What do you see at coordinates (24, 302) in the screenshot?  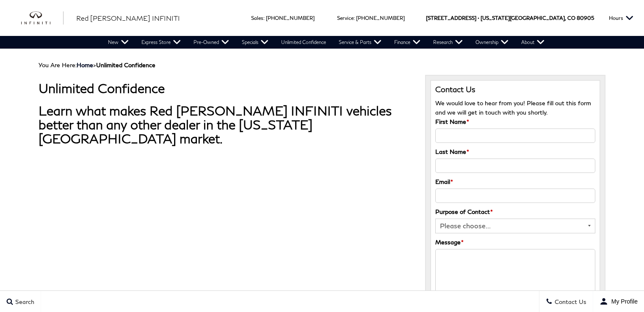 I see `span: Search` at bounding box center [24, 302].